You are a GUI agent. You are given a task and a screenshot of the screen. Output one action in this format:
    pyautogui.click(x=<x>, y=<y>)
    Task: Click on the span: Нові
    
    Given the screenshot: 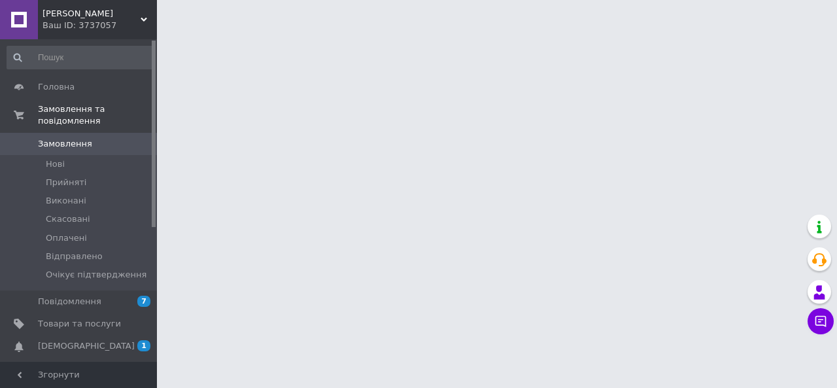 What is the action you would take?
    pyautogui.click(x=55, y=164)
    